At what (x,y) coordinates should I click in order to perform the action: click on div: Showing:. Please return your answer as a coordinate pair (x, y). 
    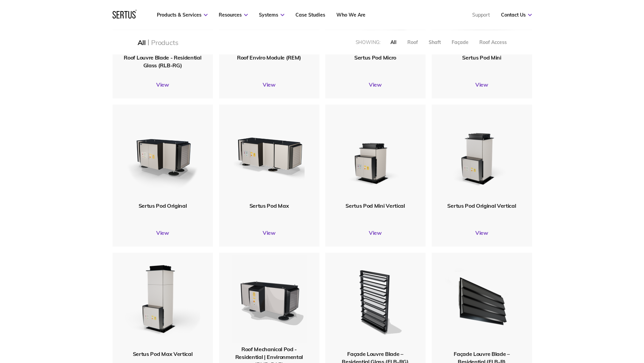
    Looking at the image, I should click on (368, 42).